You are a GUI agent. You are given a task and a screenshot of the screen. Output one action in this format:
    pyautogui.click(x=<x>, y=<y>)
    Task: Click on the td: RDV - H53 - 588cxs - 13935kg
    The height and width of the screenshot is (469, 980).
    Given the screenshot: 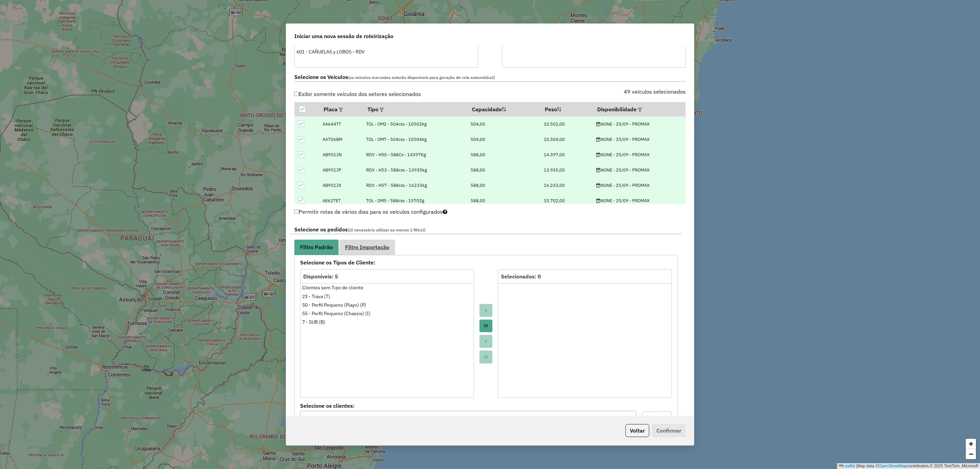 What is the action you would take?
    pyautogui.click(x=415, y=170)
    